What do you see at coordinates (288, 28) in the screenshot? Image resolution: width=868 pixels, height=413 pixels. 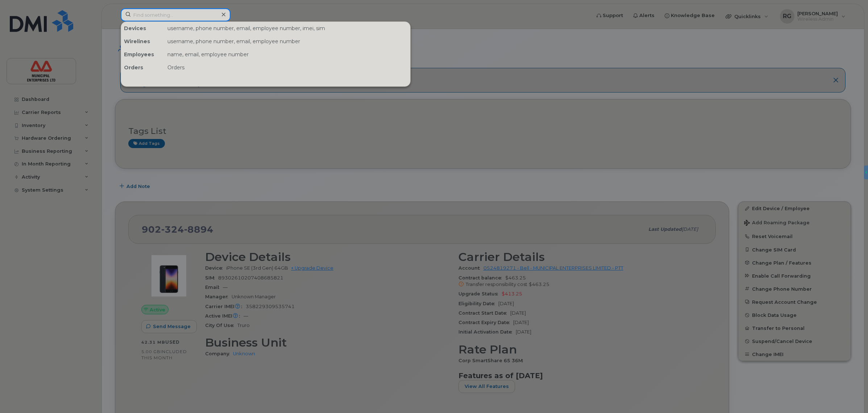 I see `div: username, phone number, email, employee number, imei, sim` at bounding box center [288, 28].